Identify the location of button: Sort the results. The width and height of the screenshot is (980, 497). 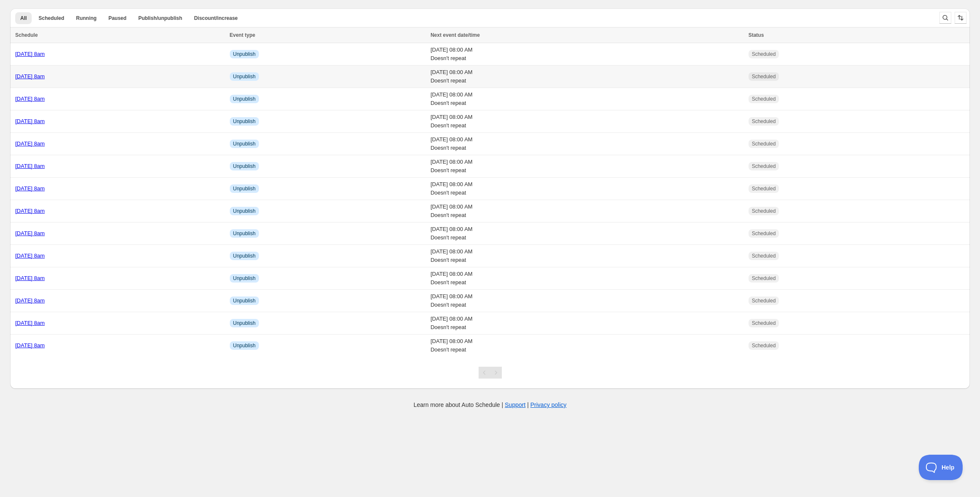
(960, 18).